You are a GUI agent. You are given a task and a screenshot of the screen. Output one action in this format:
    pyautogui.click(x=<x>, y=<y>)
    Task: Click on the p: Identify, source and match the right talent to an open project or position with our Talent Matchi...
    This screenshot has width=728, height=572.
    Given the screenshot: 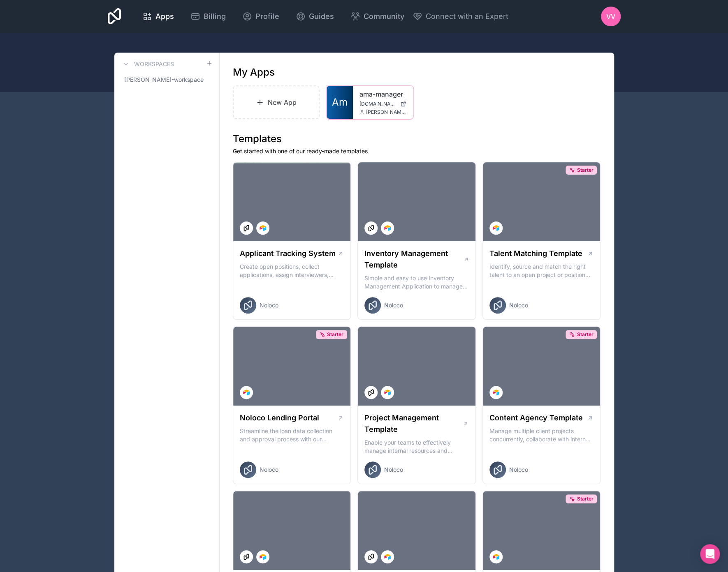 What is the action you would take?
    pyautogui.click(x=542, y=271)
    